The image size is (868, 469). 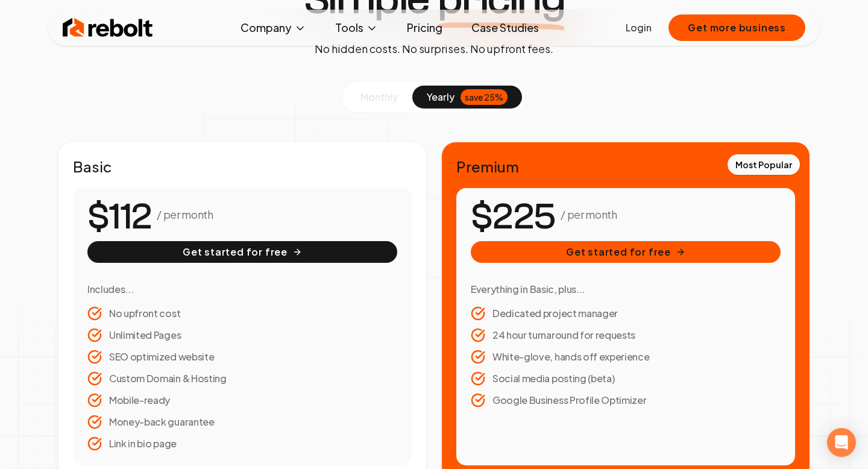 I want to click on li: Custom Domain & Hosting, so click(x=242, y=379).